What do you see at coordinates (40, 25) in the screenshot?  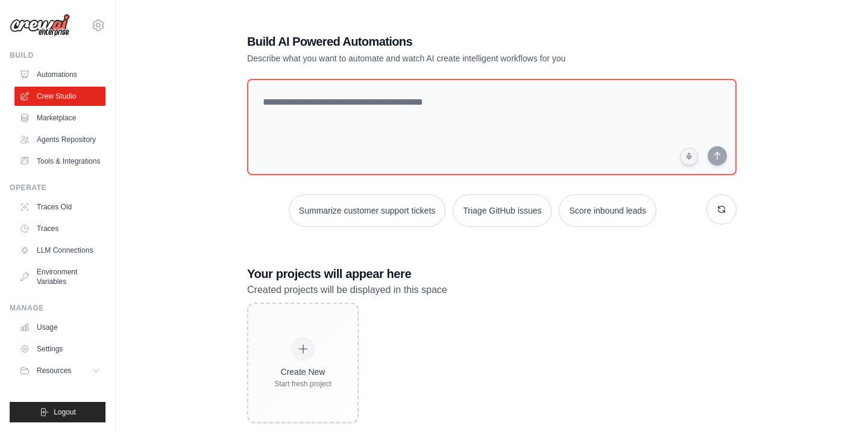 I see `img: Logo` at bounding box center [40, 25].